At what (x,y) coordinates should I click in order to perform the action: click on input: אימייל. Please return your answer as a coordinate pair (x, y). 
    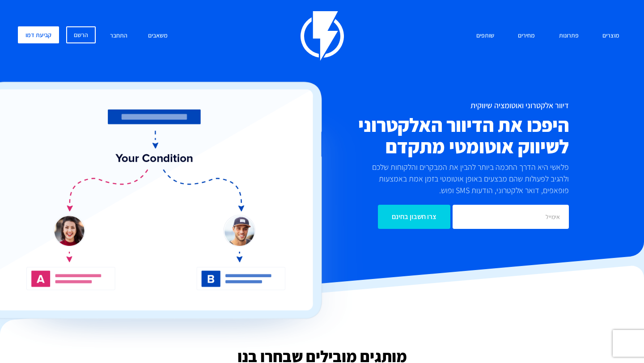
    Looking at the image, I should click on (511, 217).